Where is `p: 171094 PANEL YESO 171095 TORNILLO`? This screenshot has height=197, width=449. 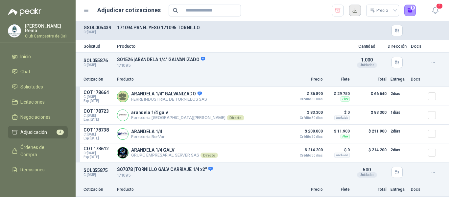 p: 171094 PANEL YESO 171095 TORNILLO is located at coordinates (232, 28).